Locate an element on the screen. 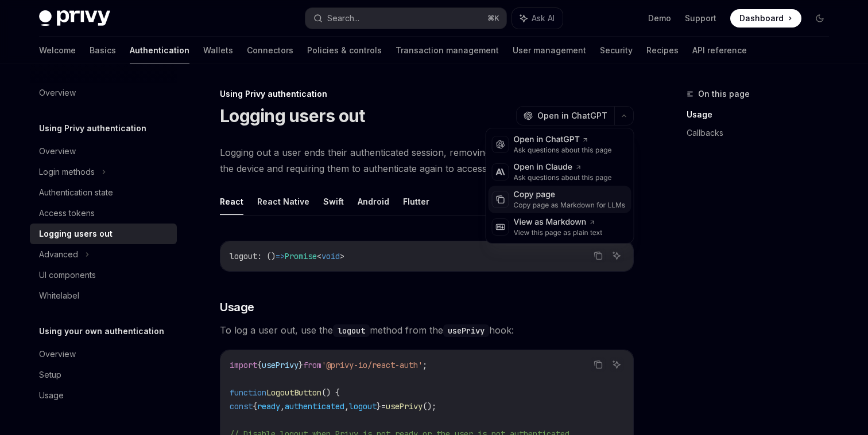 This screenshot has height=435, width=868. span: '@privy-io/react-auth' is located at coordinates (372, 365).